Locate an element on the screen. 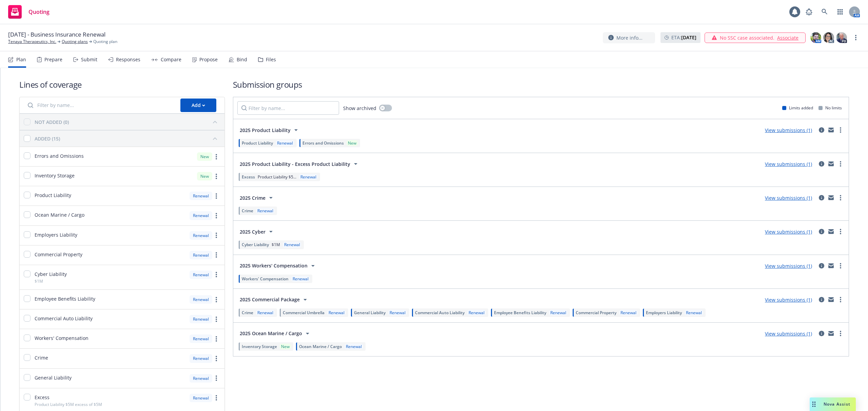 Image resolution: width=868 pixels, height=411 pixels. div: Limits added is located at coordinates (797, 108).